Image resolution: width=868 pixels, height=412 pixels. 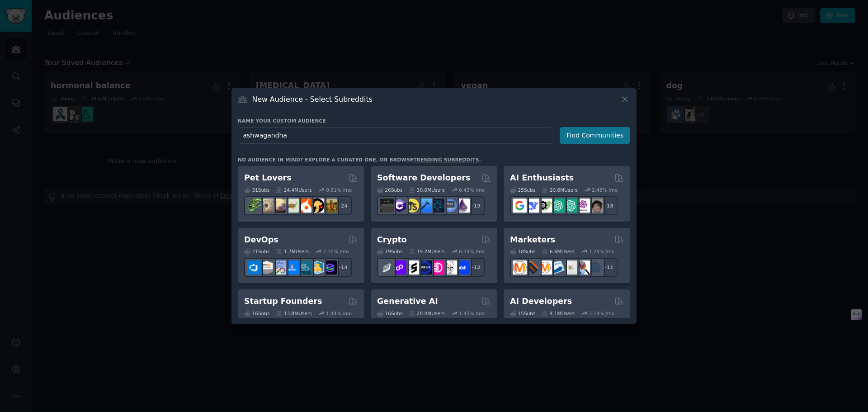 What do you see at coordinates (400, 205) in the screenshot?
I see `img: csharp` at bounding box center [400, 205].